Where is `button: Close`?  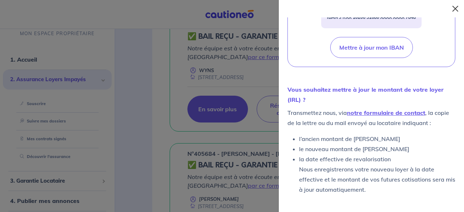
button: Close is located at coordinates (455, 9).